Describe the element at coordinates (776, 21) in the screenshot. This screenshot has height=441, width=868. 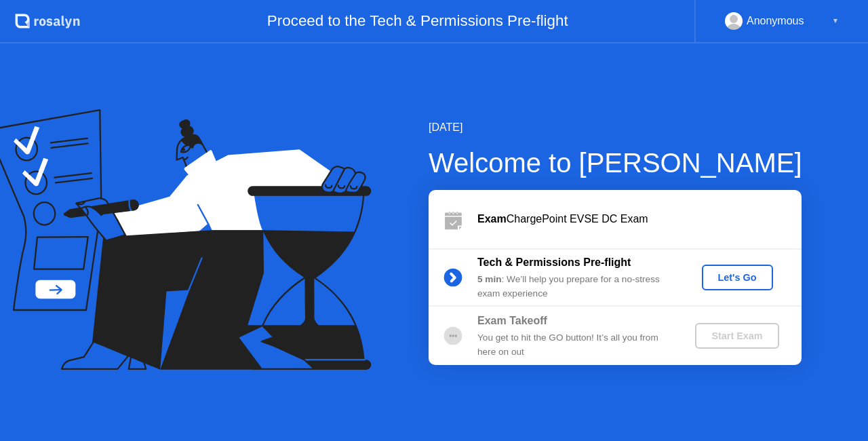
I see `div: Anonymous` at that location.